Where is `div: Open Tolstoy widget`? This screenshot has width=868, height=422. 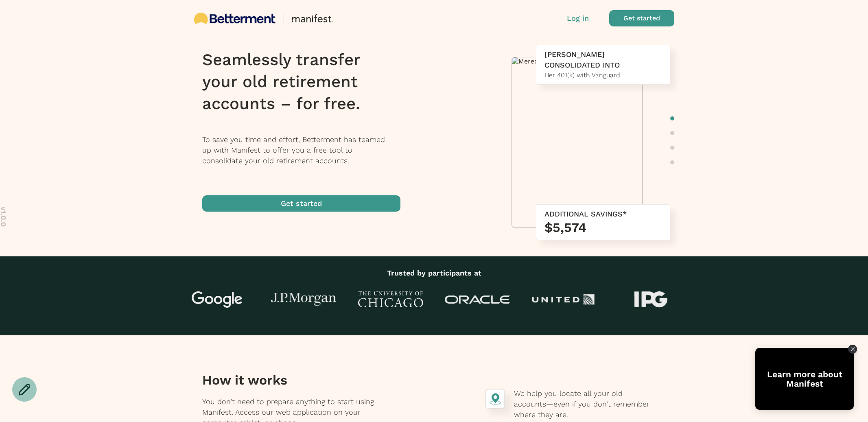 div: Open Tolstoy widget is located at coordinates (804, 379).